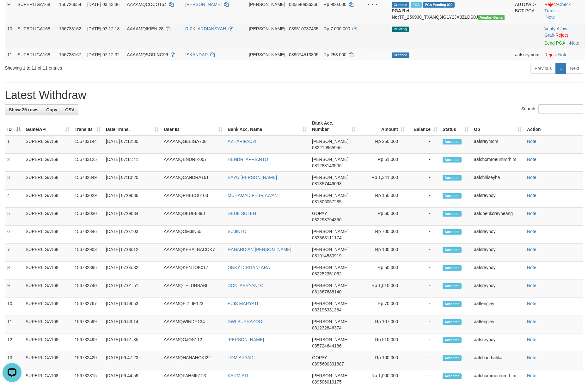  What do you see at coordinates (383, 145) in the screenshot?
I see `td: Rp 250,000` at bounding box center [383, 145].